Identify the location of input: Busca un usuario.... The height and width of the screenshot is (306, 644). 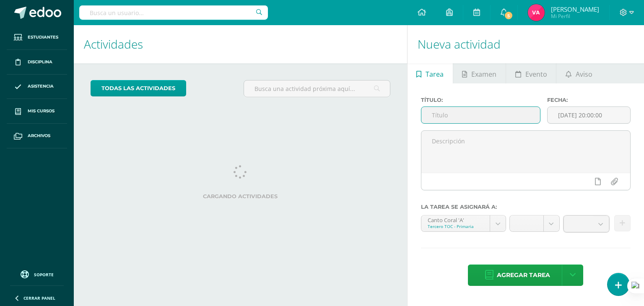
(173, 12).